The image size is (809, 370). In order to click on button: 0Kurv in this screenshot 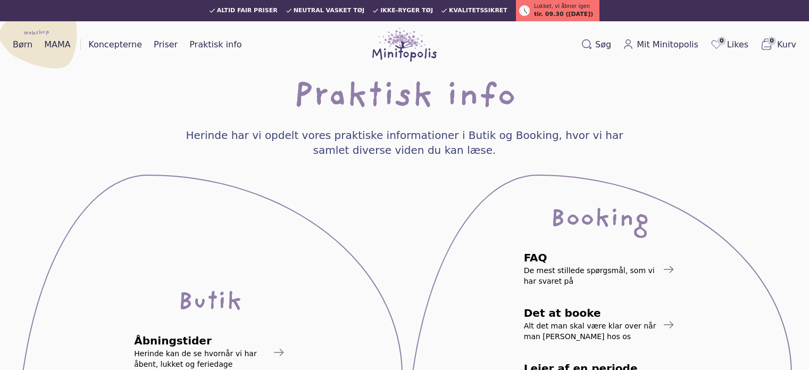, I will do `click(778, 45)`.